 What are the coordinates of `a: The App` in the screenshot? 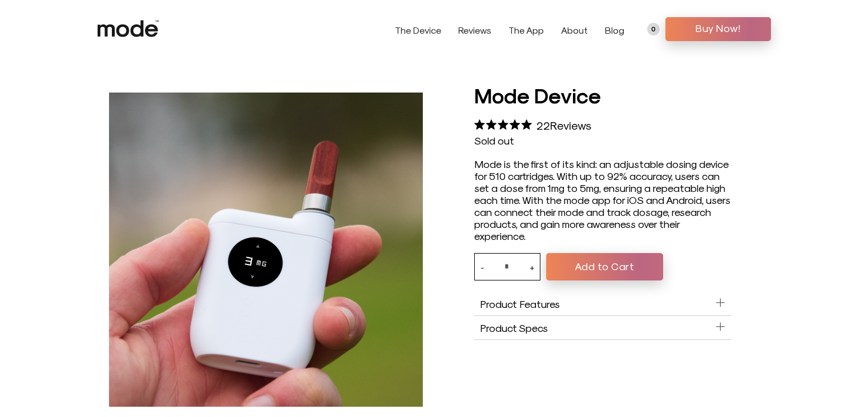 It's located at (526, 29).